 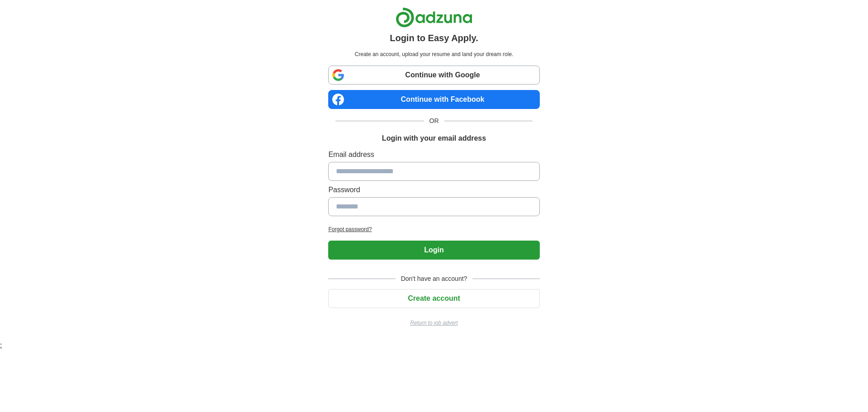 I want to click on a: Forgot password?, so click(x=434, y=229).